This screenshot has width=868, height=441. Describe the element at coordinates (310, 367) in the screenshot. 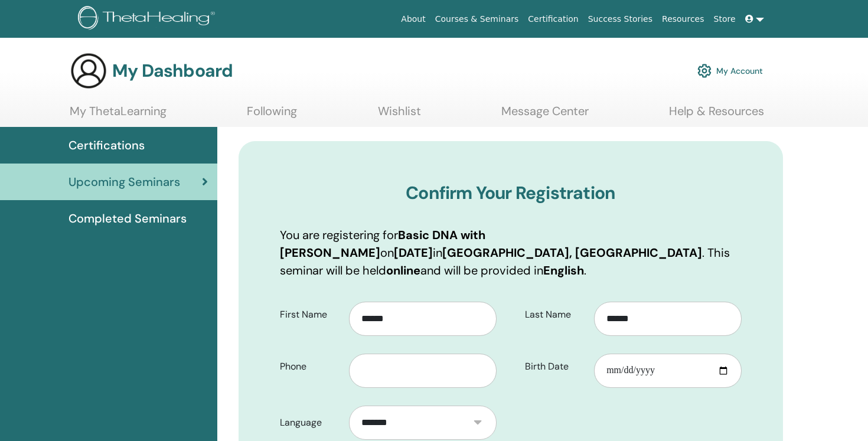

I see `label: Phone` at that location.